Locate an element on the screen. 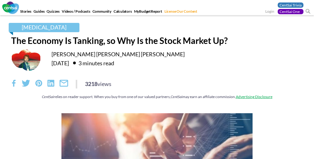  a: MyBudgetReport is located at coordinates (148, 12).